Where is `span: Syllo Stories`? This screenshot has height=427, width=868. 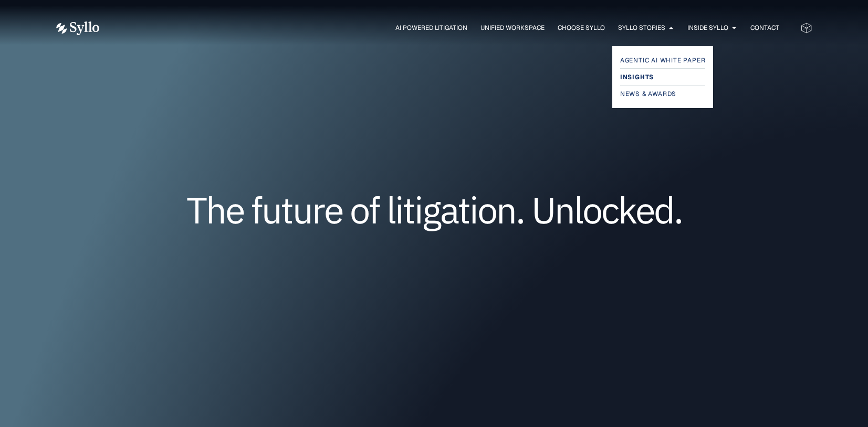
span: Syllo Stories is located at coordinates (642, 27).